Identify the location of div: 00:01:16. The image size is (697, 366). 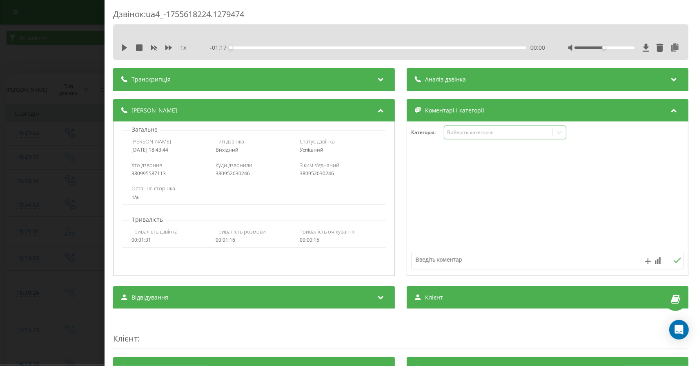
(254, 240).